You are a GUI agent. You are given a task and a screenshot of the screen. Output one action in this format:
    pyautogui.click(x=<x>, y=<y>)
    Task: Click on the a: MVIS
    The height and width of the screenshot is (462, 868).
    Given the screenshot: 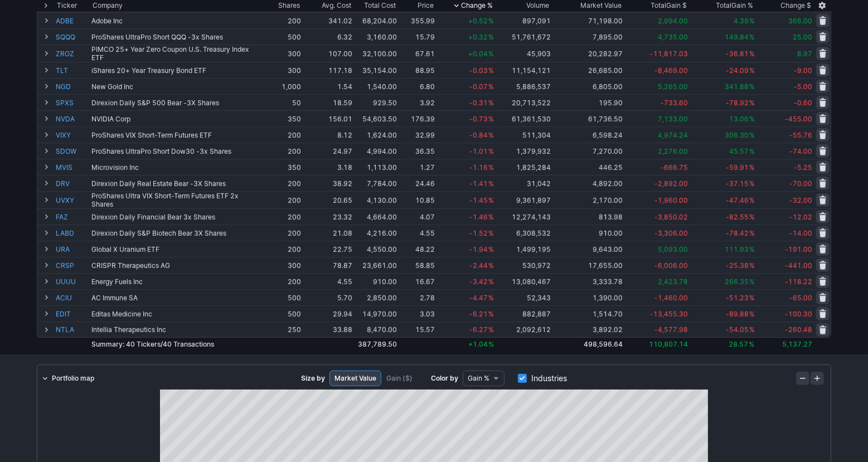 What is the action you would take?
    pyautogui.click(x=72, y=167)
    